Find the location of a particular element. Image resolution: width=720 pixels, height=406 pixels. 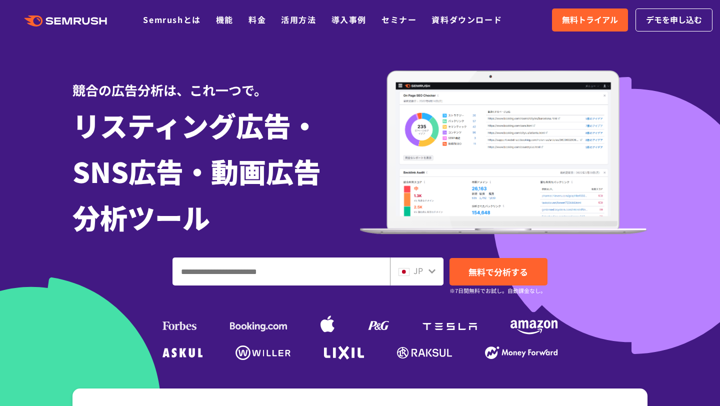

h1: リスティング広告・ SNS広告・動画広告 分析ツール is located at coordinates (216, 171).